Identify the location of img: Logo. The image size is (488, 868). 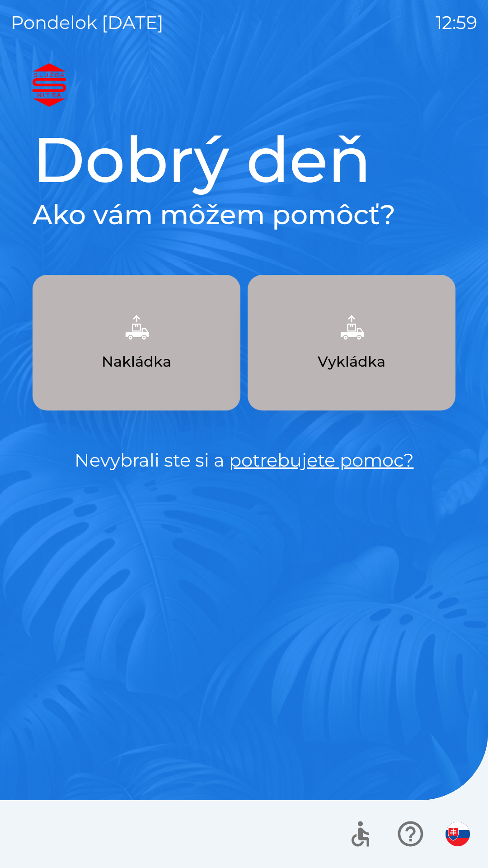
(244, 85).